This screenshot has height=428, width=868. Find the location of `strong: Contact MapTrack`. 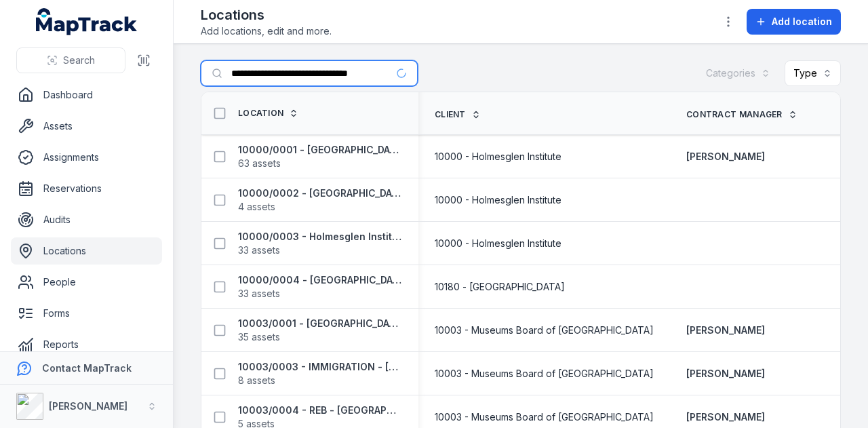

strong: Contact MapTrack is located at coordinates (87, 368).